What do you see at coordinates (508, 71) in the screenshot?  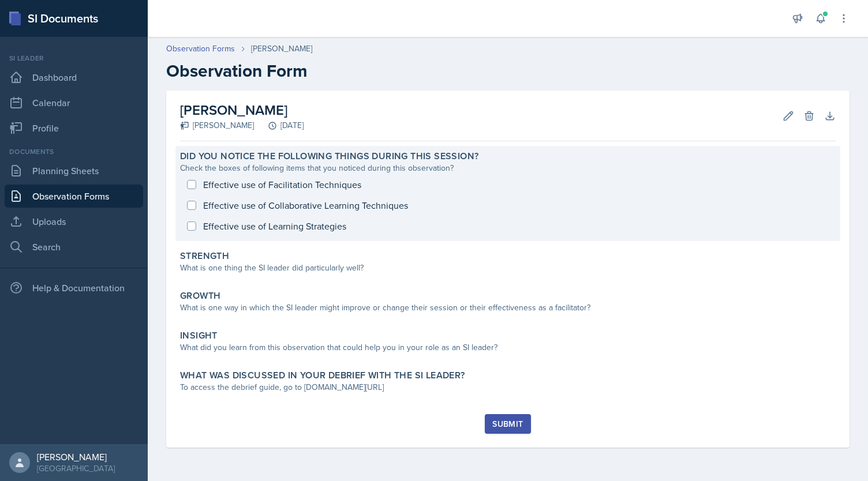 I see `h2: Observation Form` at bounding box center [508, 71].